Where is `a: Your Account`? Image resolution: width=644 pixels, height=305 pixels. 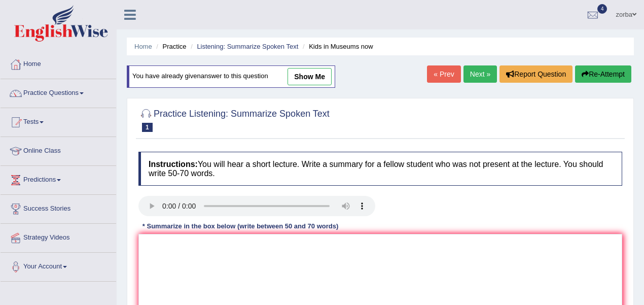 a: Your Account is located at coordinates (59, 265).